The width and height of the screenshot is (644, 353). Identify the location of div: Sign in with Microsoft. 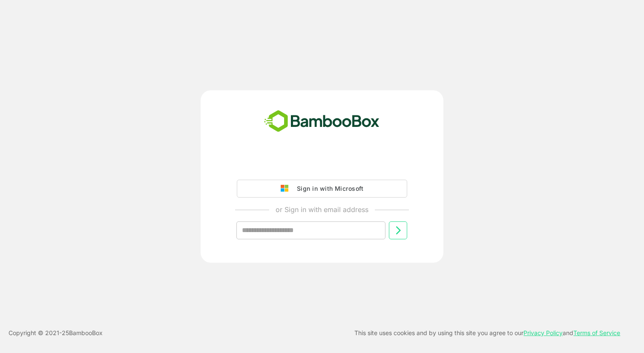
(328, 188).